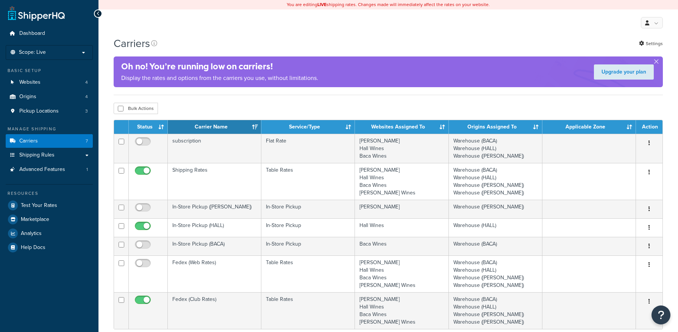 Image resolution: width=678 pixels, height=332 pixels. What do you see at coordinates (49, 233) in the screenshot?
I see `a: Analytics` at bounding box center [49, 233].